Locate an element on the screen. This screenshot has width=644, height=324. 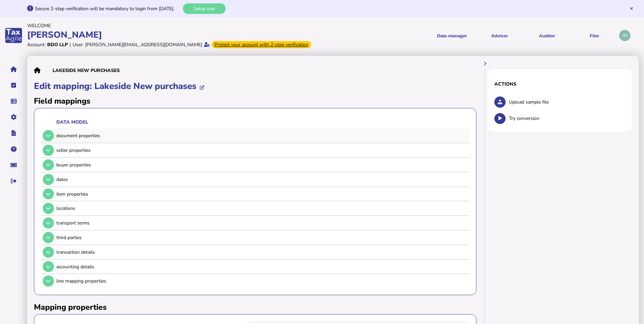
span: Try conversion is located at coordinates (567, 118).